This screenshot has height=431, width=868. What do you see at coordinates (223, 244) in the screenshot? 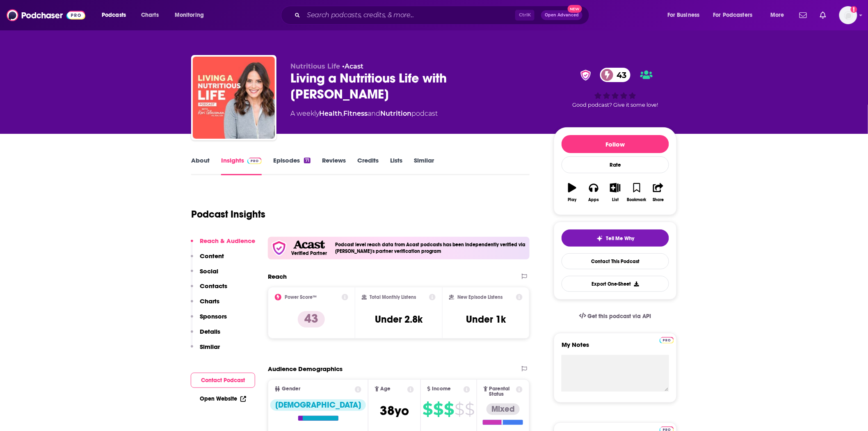
I see `button: Reach & Audience` at bounding box center [223, 244].